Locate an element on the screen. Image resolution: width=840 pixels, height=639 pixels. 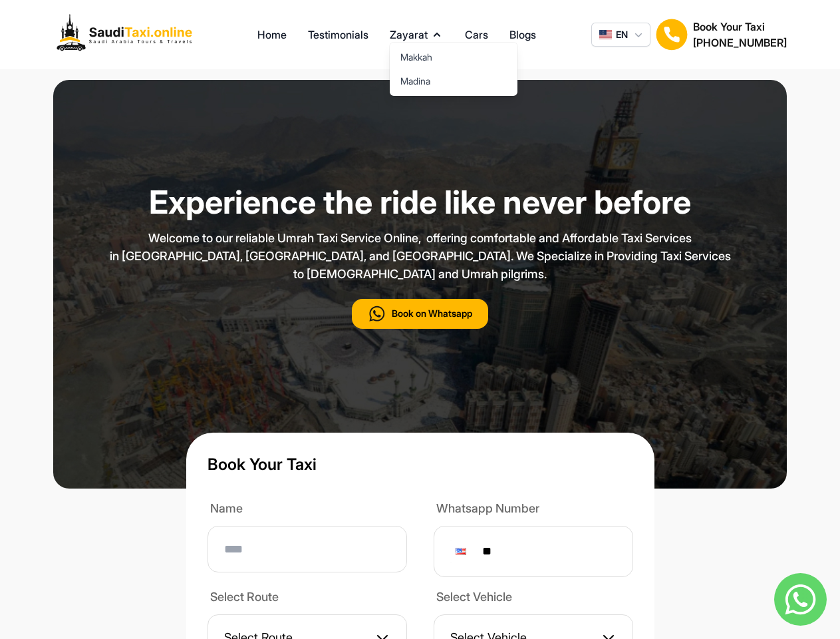
label: Name is located at coordinates (307, 510).